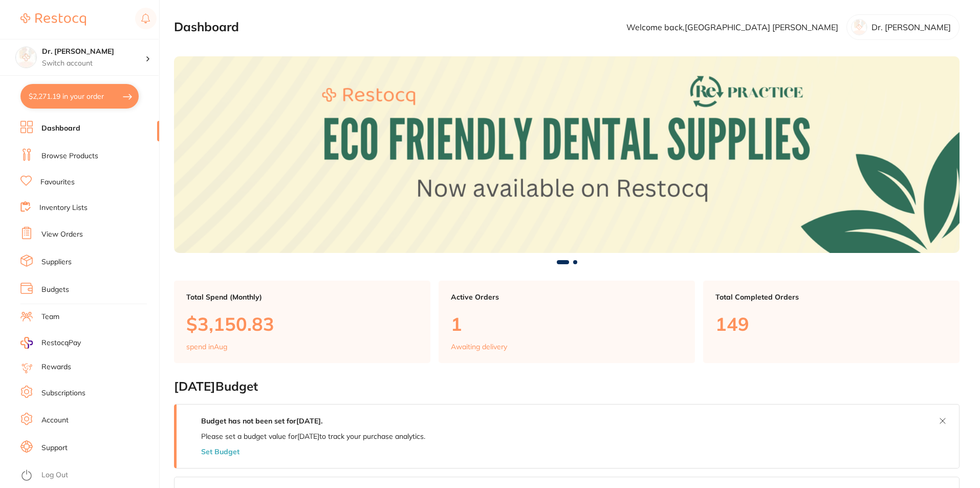 The height and width of the screenshot is (488, 980). Describe the element at coordinates (220, 451) in the screenshot. I see `button: Set Budget` at that location.